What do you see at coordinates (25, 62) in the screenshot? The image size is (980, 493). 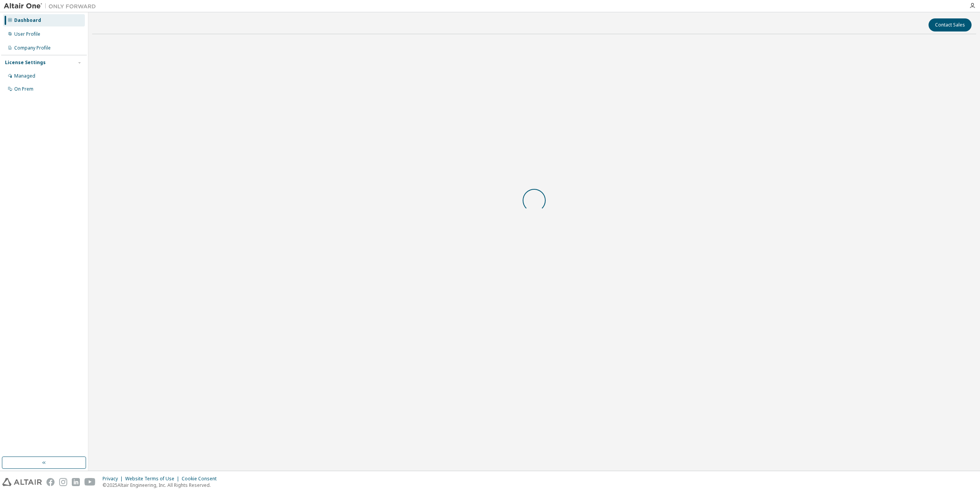 I see `div: License Settings` at bounding box center [25, 62].